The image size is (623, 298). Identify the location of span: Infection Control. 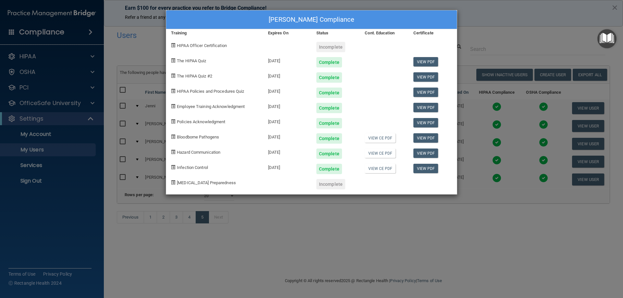
(192, 167).